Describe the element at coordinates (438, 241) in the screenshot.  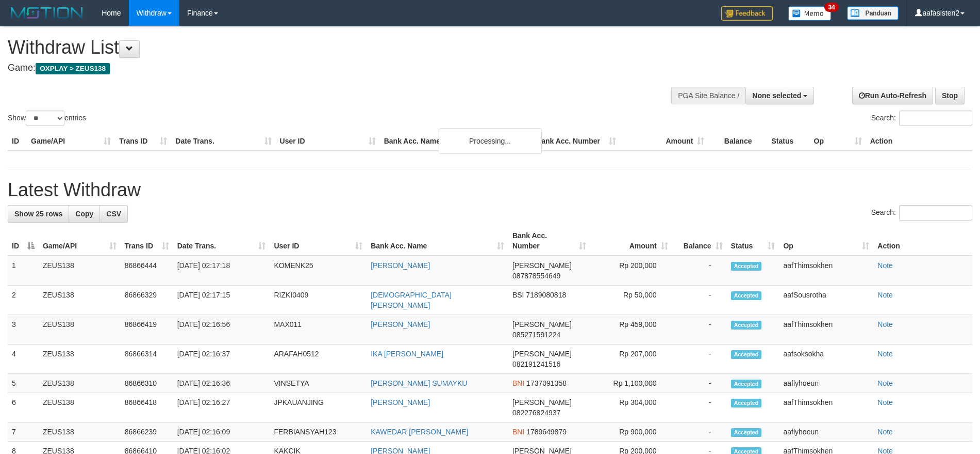
I see `th: Bank Acc. Name: activate to sort column ascending` at that location.